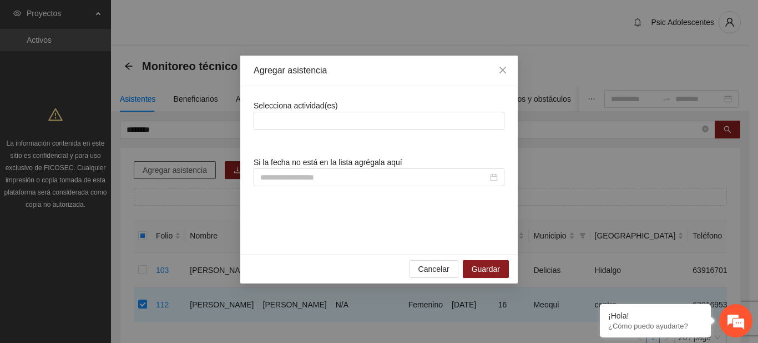 This screenshot has height=343, width=758. What do you see at coordinates (296, 105) in the screenshot?
I see `span: Selecciona actividad(es)` at bounding box center [296, 105].